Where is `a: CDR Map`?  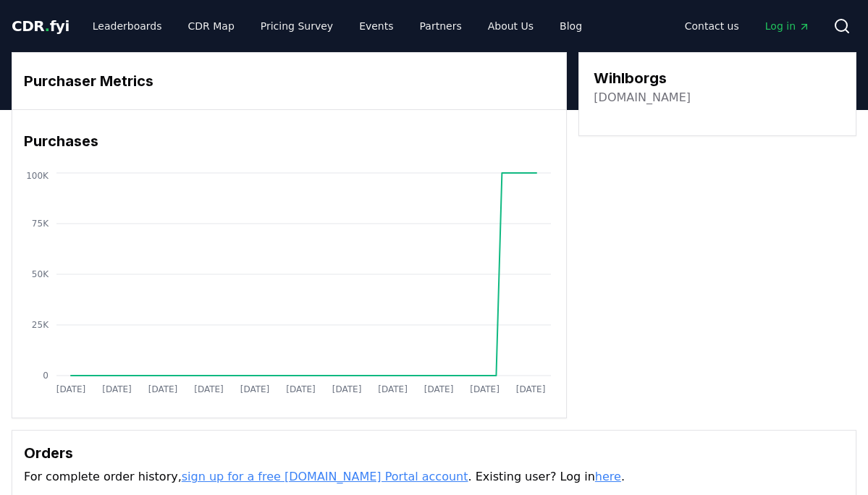 a: CDR Map is located at coordinates (211, 26).